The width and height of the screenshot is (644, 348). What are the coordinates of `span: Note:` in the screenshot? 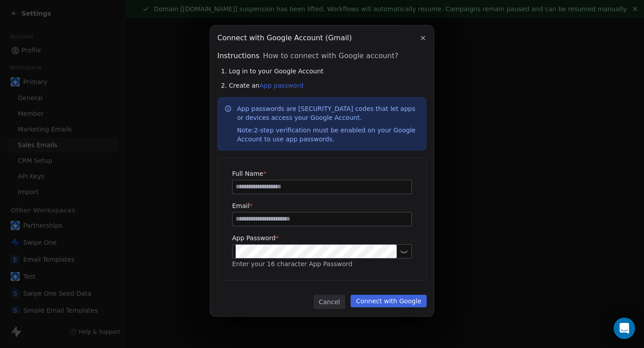 It's located at (246, 130).